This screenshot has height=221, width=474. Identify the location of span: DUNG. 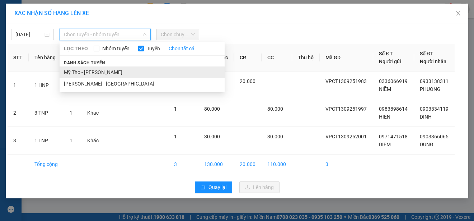
(427, 144).